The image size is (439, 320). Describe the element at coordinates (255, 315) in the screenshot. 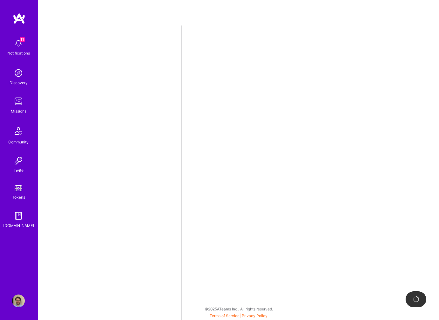

I see `a: Privacy Policy` at that location.